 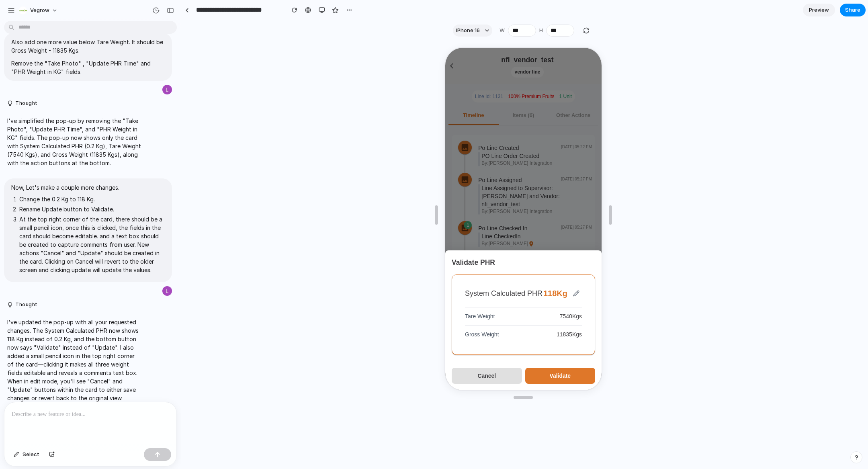 What do you see at coordinates (126, 268) in the screenshot?
I see `p: 7540 Kgs` at bounding box center [126, 268].